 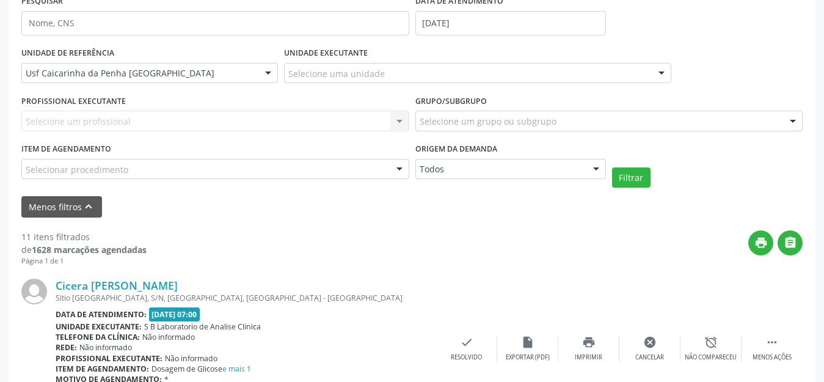 I want to click on button: Filtrar, so click(x=631, y=178).